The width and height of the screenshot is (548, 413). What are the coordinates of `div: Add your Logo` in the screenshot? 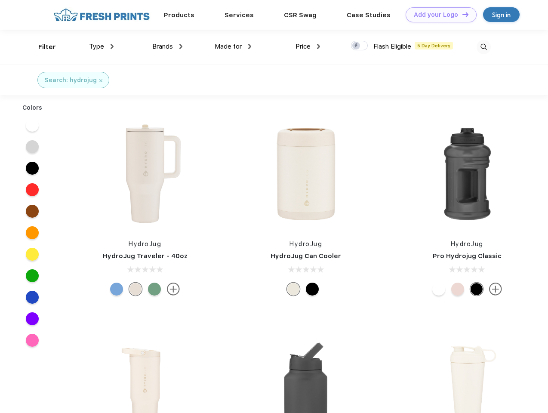 It's located at (436, 15).